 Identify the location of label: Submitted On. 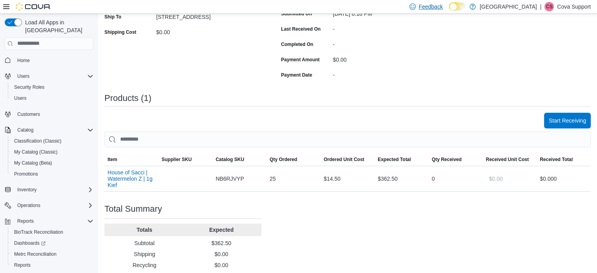
(296, 14).